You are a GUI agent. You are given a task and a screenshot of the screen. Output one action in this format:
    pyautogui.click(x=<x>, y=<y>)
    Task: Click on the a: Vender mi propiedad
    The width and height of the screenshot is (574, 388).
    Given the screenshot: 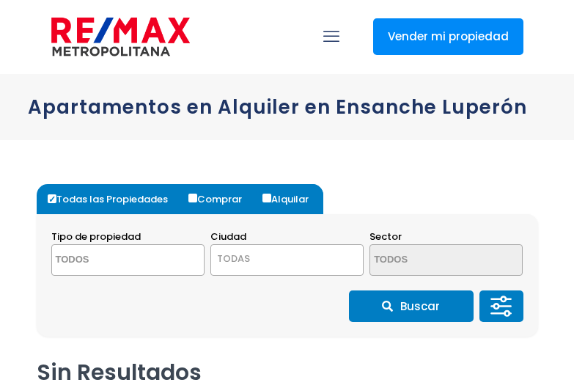 What is the action you would take?
    pyautogui.click(x=448, y=37)
    